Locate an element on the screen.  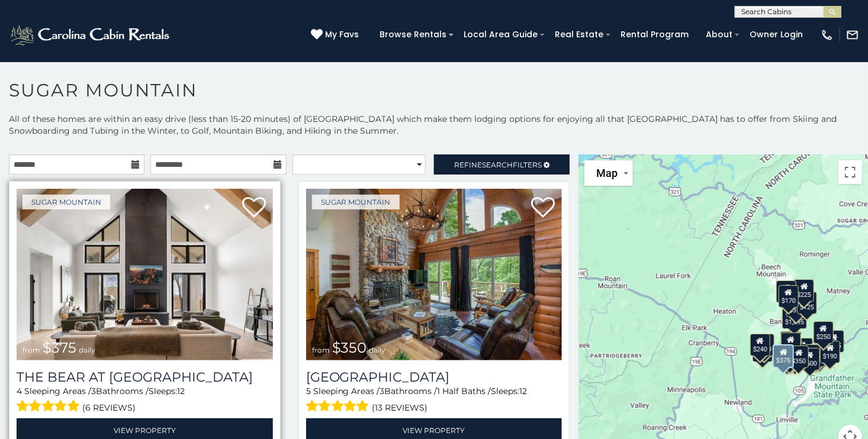
img: The Bear At Sugar Mountain is located at coordinates (144, 275).